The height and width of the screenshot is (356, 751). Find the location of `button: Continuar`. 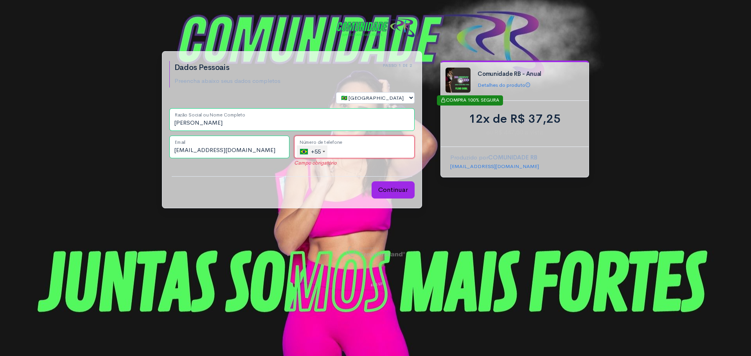

button: Continuar is located at coordinates (393, 190).